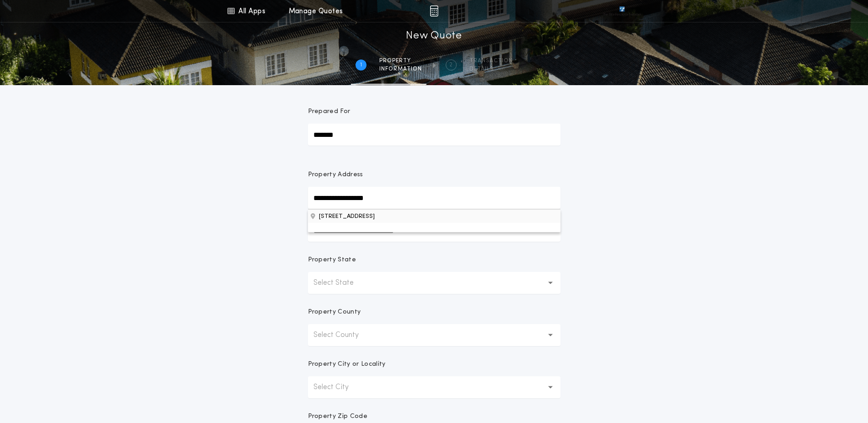 This screenshot has height=423, width=868. Describe the element at coordinates (491, 61) in the screenshot. I see `span: Transaction` at that location.